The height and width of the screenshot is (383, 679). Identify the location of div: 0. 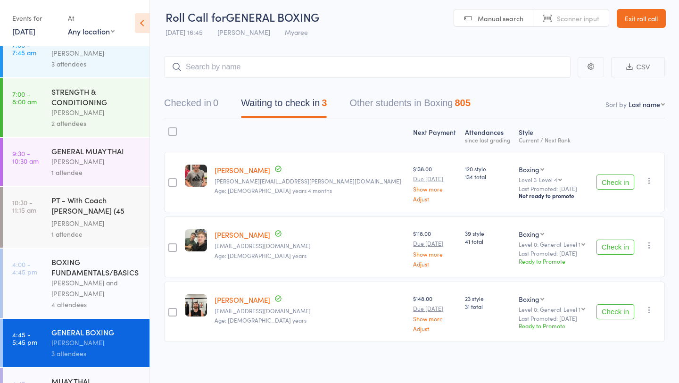
(216, 103).